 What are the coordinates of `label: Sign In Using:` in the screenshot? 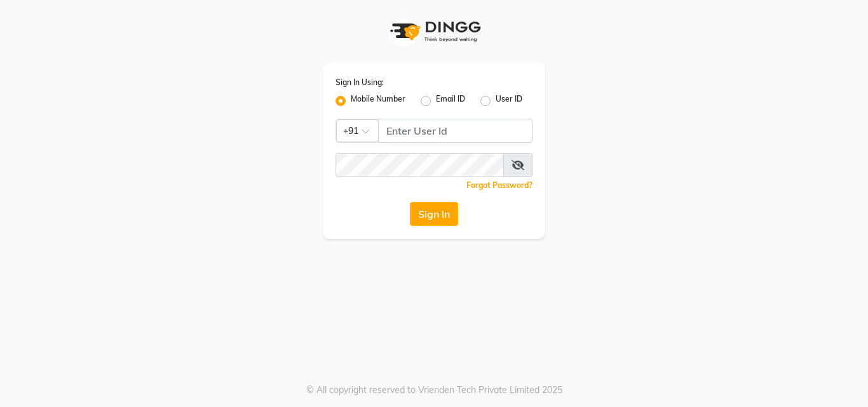 It's located at (360, 83).